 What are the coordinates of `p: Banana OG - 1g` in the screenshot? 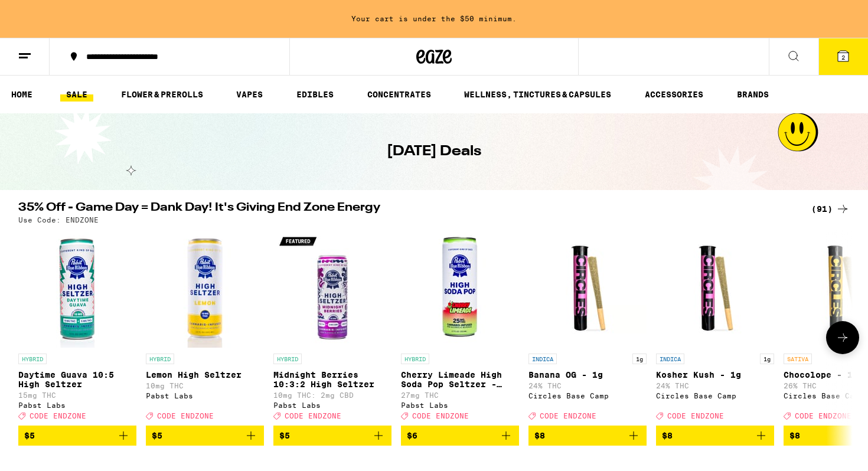 It's located at (587, 375).